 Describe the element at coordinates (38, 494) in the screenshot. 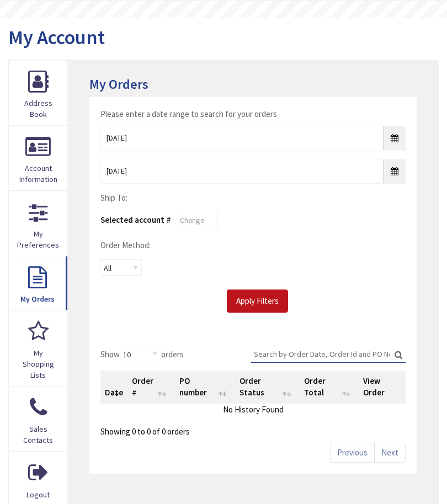

I see `span: Logout` at that location.